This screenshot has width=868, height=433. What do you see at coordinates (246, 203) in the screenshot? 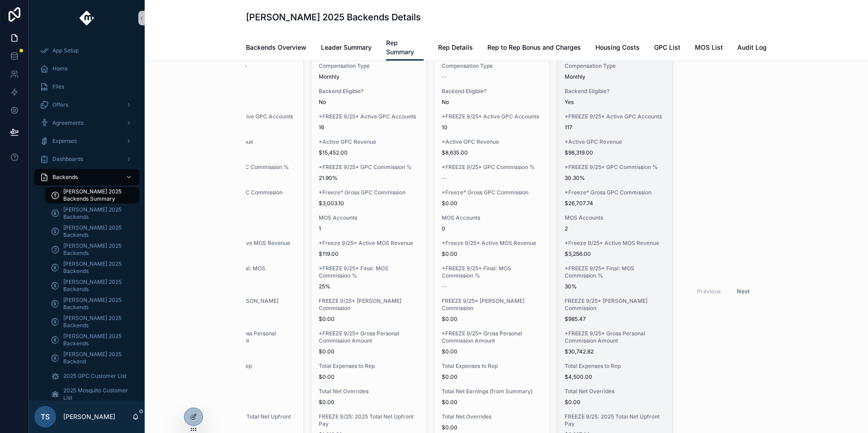
I see `span: $1,134.76` at bounding box center [246, 203].